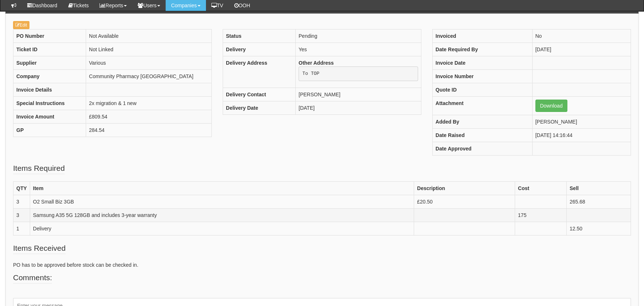 The width and height of the screenshot is (644, 306). Describe the element at coordinates (482, 122) in the screenshot. I see `th: Added By` at that location.